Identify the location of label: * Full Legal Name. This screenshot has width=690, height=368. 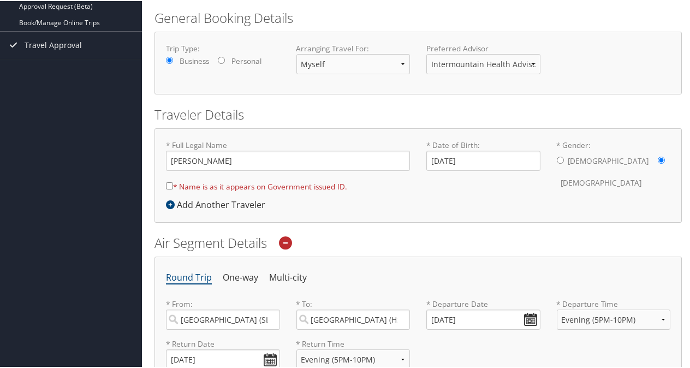
(287, 154).